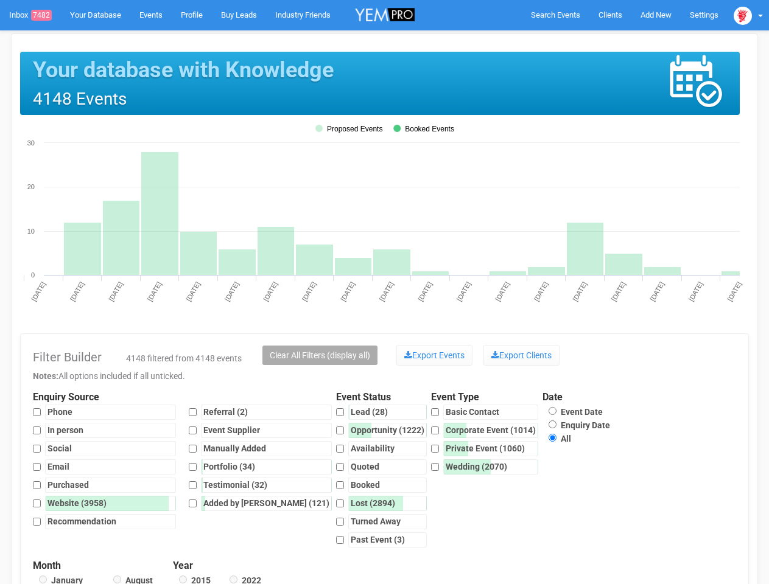 This screenshot has height=584, width=769. Describe the element at coordinates (33, 275) in the screenshot. I see `tspan: 0` at that location.